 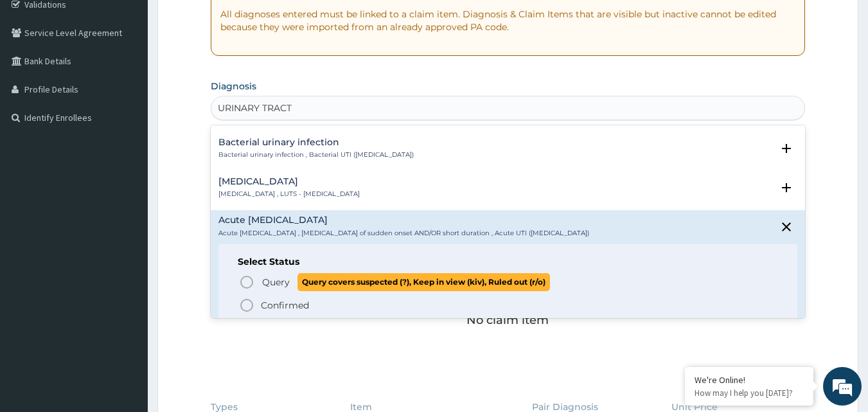 What do you see at coordinates (508, 21) in the screenshot?
I see `p: All diagnoses entered must be linked to a claim item. Diagnosis & Claim Items that are visible bu...` at bounding box center [508, 21].